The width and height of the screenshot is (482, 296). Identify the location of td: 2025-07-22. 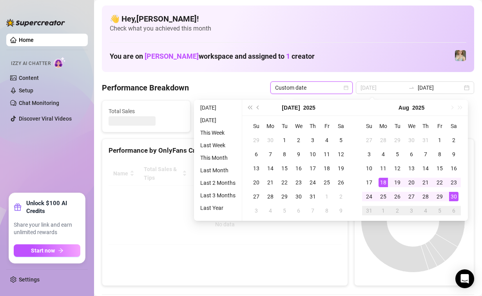
(285, 183).